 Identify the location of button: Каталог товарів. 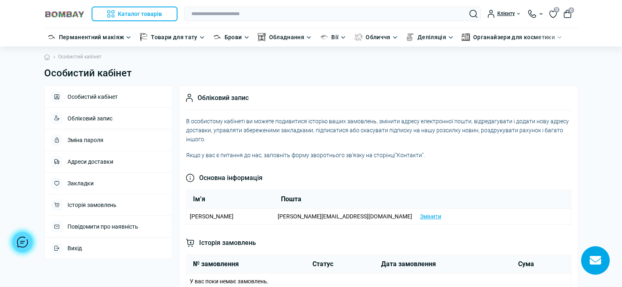
(135, 14).